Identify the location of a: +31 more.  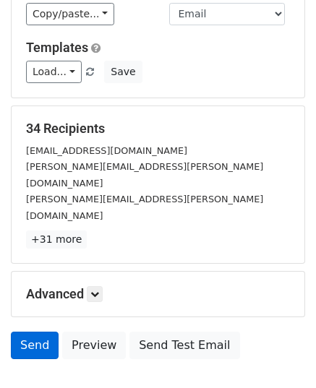
(56, 239).